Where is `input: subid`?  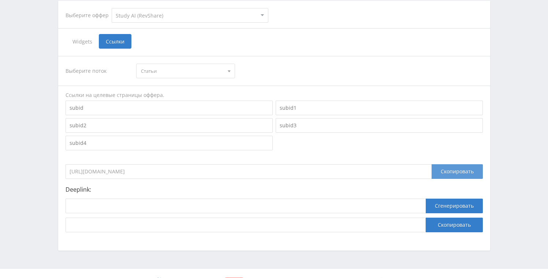
input: subid is located at coordinates (169, 108).